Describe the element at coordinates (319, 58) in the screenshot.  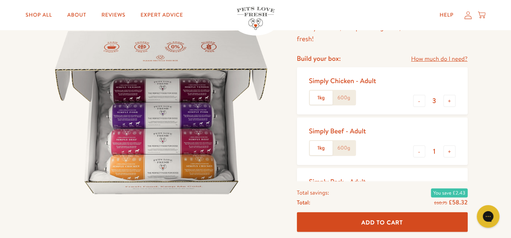
I see `h4: Build your box:` at that location.